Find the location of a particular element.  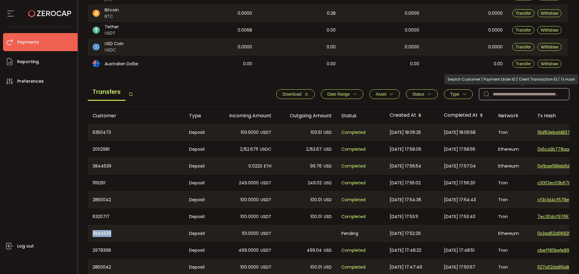

div: 2850042 is located at coordinates (136, 200).